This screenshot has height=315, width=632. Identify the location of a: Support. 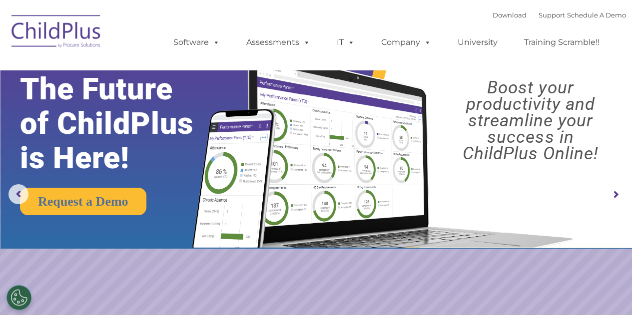
(551, 15).